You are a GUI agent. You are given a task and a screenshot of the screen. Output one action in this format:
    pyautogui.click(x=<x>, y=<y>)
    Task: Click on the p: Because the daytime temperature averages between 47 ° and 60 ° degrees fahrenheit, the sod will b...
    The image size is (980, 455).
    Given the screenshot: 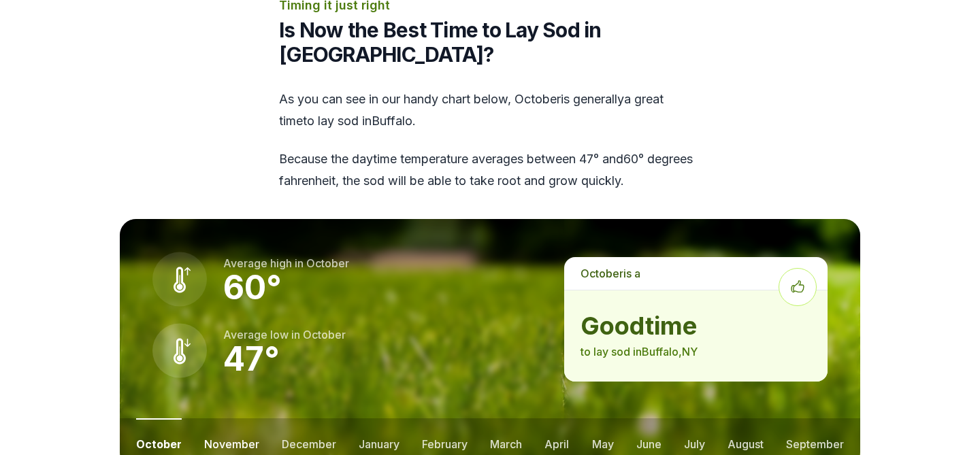 What is the action you would take?
    pyautogui.click(x=490, y=171)
    